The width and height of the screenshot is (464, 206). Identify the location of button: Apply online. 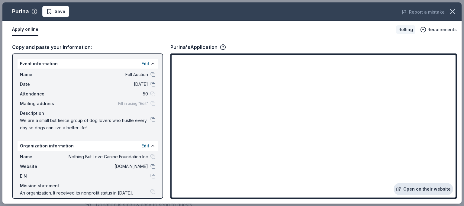
(25, 30).